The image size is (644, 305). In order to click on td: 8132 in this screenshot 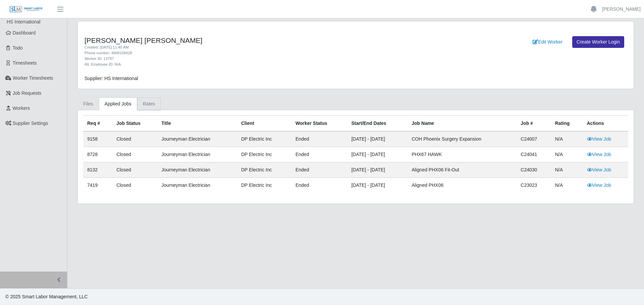, I will do `click(98, 170)`.